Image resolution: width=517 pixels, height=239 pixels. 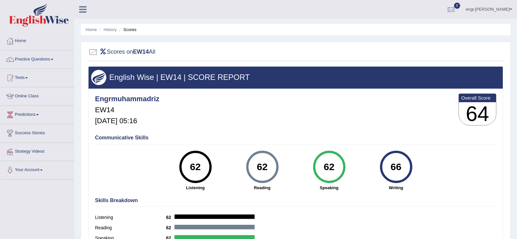 What do you see at coordinates (195, 188) in the screenshot?
I see `strong: Listening` at bounding box center [195, 188].